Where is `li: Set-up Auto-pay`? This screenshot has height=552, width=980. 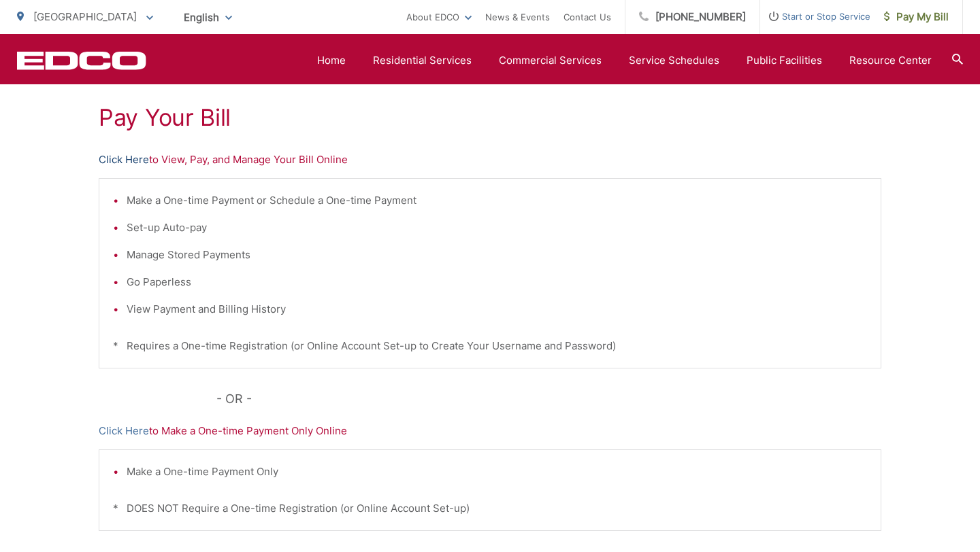
li: Set-up Auto-pay is located at coordinates (497, 228).